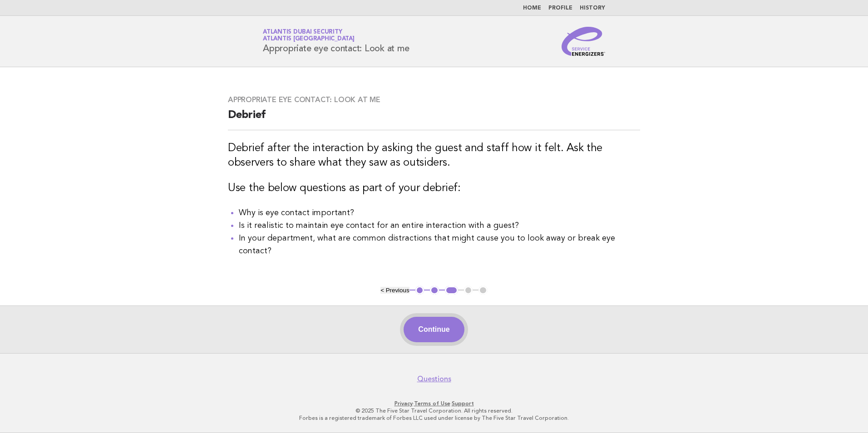 Image resolution: width=868 pixels, height=433 pixels. Describe the element at coordinates (420, 291) in the screenshot. I see `button: 1` at that location.